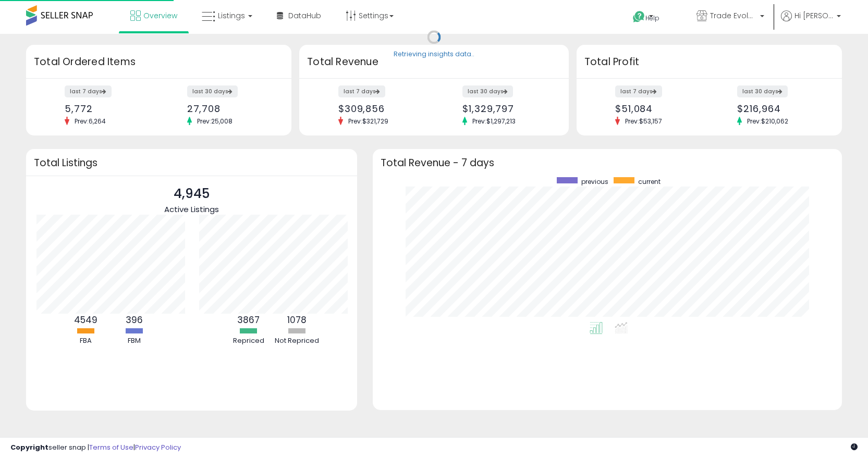  Describe the element at coordinates (493, 121) in the screenshot. I see `span: Prev: $1,297,213` at that location.